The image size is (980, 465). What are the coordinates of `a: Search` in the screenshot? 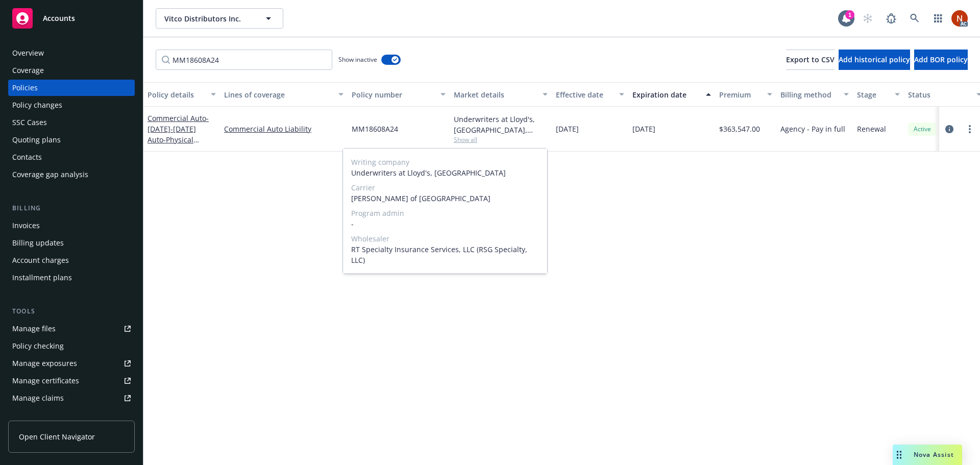 It's located at (915, 19).